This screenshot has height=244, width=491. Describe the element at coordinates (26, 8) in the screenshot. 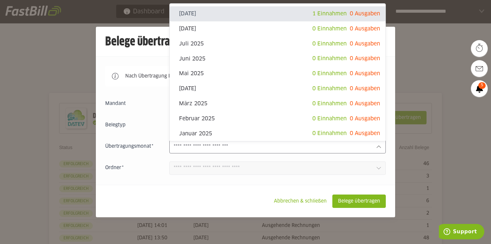

I see `span: Support` at that location.